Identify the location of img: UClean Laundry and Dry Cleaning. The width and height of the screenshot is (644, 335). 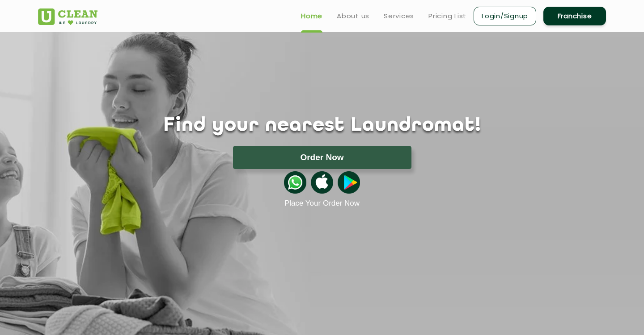
(68, 16).